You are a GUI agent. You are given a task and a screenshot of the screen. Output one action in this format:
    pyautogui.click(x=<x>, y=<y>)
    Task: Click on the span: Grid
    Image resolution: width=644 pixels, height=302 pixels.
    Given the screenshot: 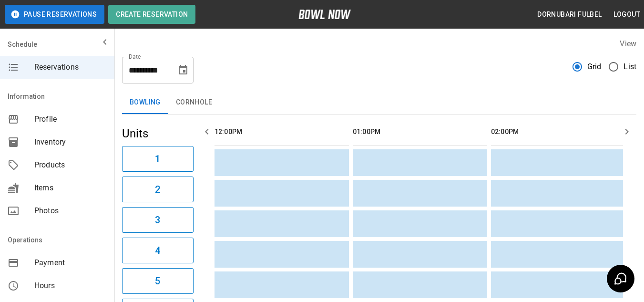 What is the action you would take?
    pyautogui.click(x=595, y=67)
    